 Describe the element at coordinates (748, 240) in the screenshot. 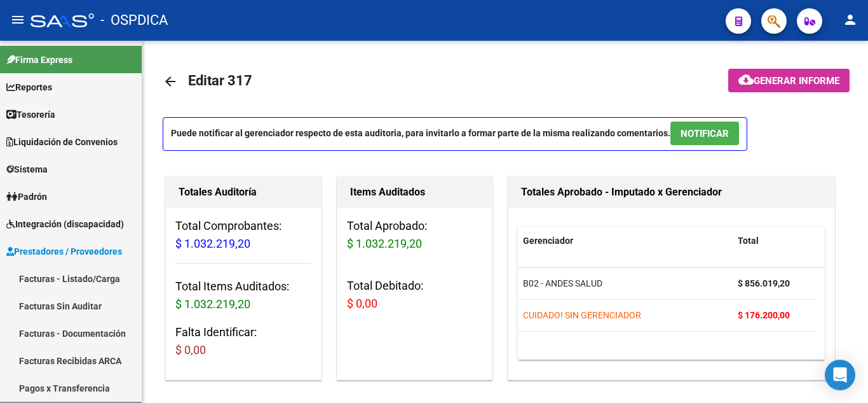

I see `span: Total` at that location.